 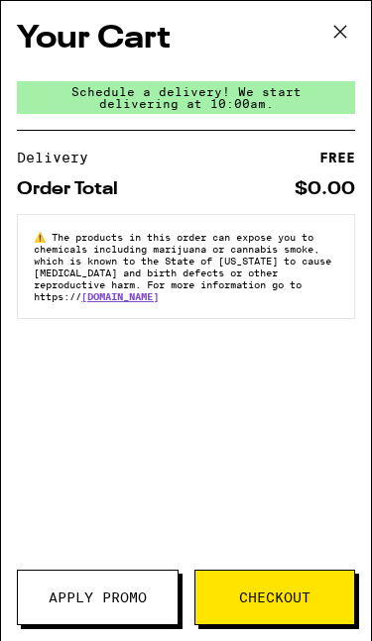 What do you see at coordinates (337, 158) in the screenshot?
I see `div: FREE` at bounding box center [337, 158].